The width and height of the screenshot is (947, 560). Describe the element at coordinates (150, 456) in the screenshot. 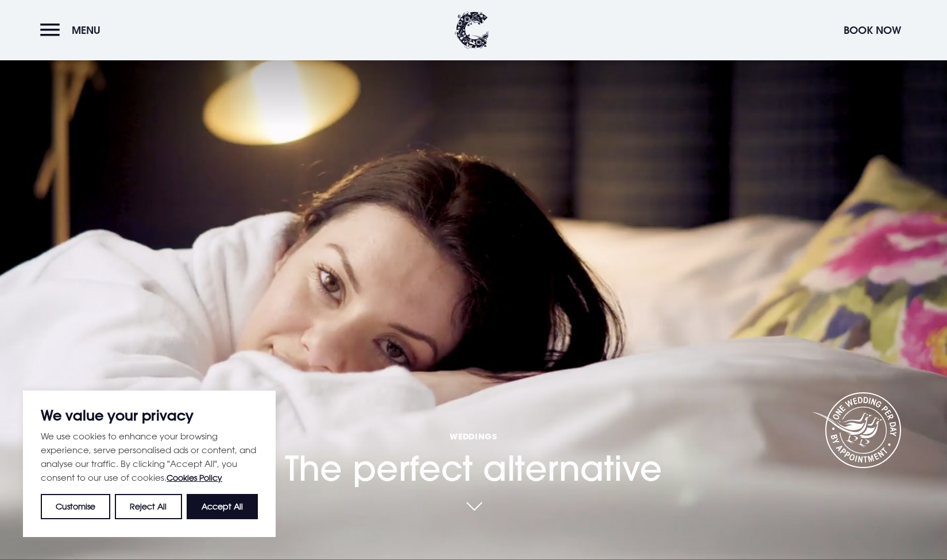

I see `p: We use cookies to enhance your browsing experience, serve personalised ads or content, and analys...` at that location.